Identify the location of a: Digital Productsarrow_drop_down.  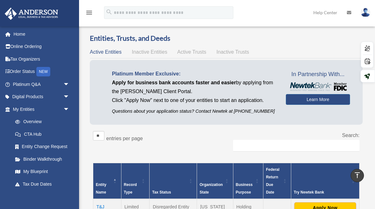
(42, 97).